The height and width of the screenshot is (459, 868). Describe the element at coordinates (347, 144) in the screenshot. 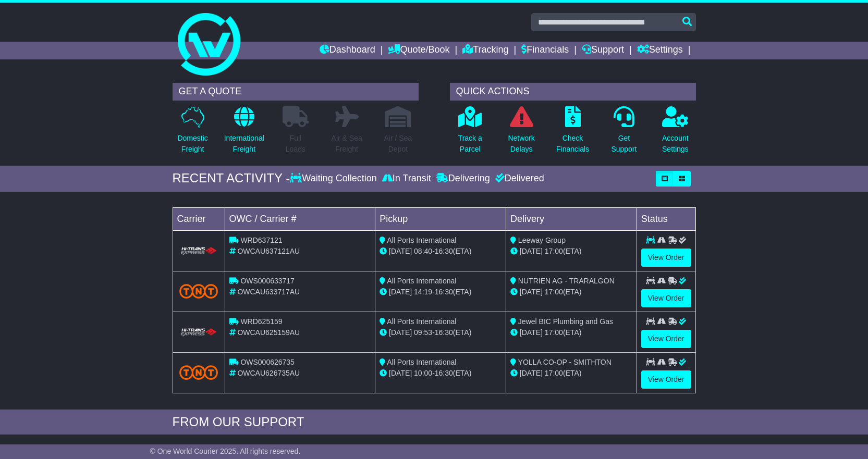

I see `p: Air & Sea Freight` at that location.